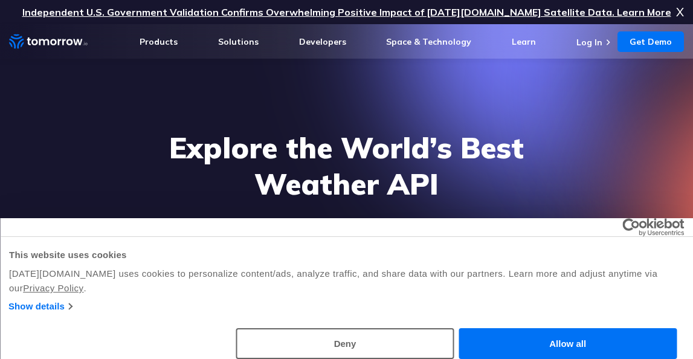 The height and width of the screenshot is (359, 693). I want to click on a: Learn, so click(524, 42).